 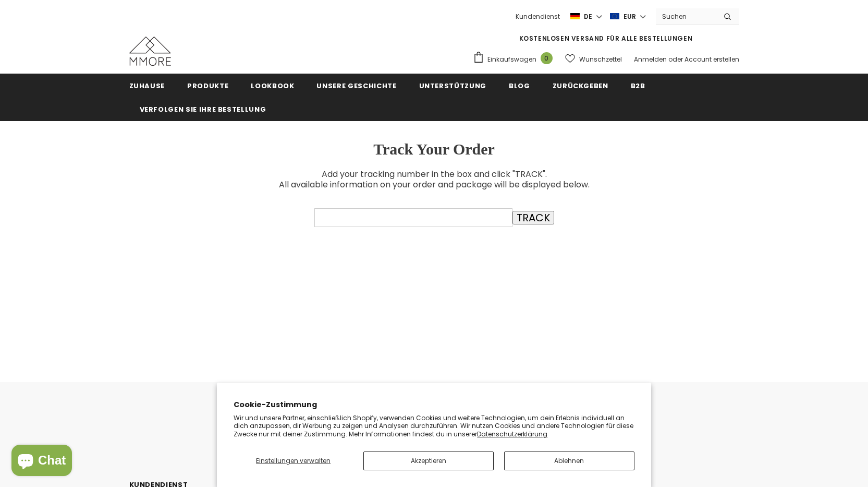 I want to click on button: Ablehnen, so click(x=569, y=461).